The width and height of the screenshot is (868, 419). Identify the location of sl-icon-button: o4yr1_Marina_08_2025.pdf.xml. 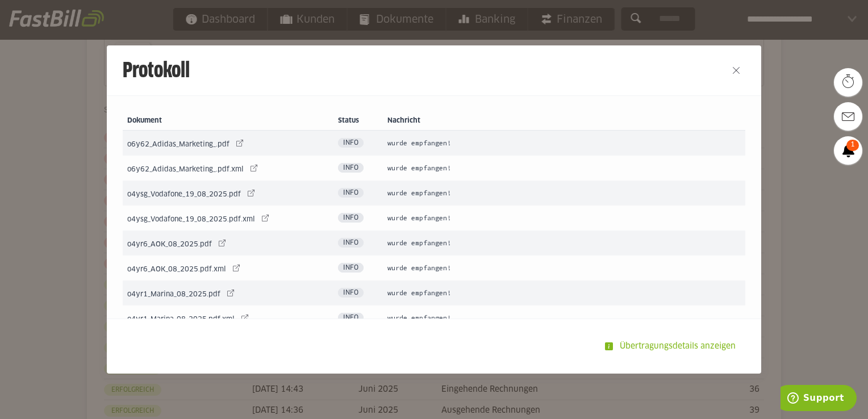
(245, 318).